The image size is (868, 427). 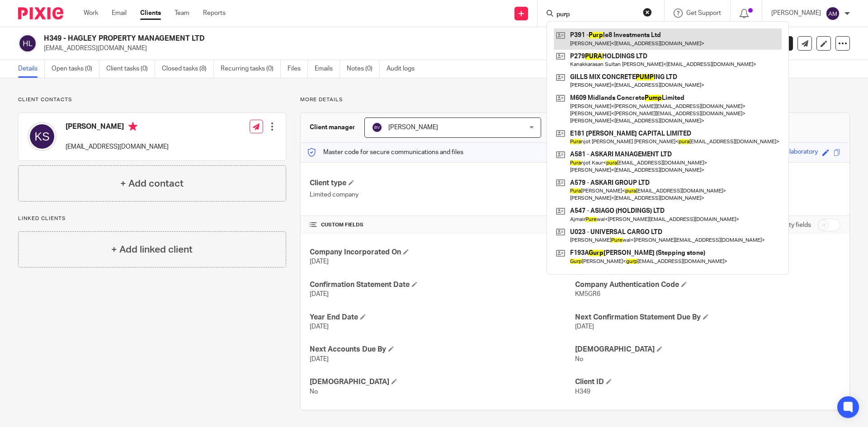 I want to click on a: Open tasks (0), so click(x=76, y=69).